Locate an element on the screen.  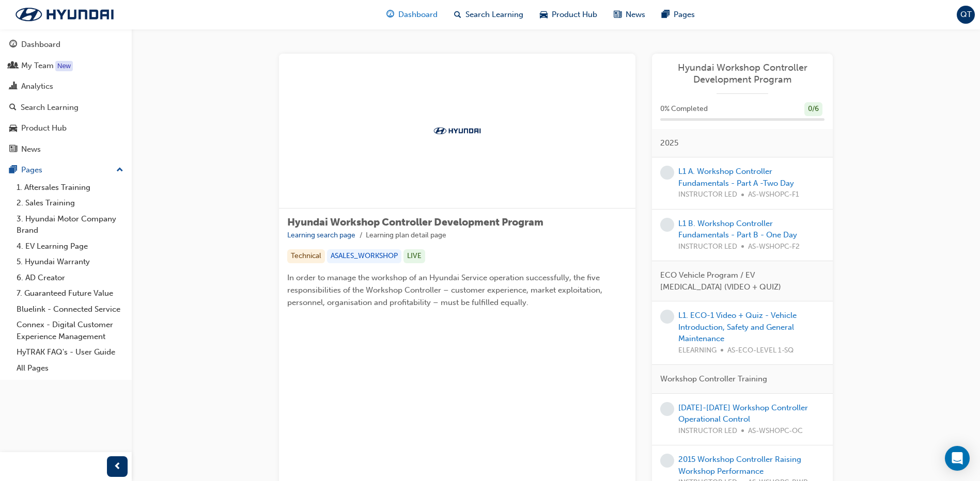
button: Pages is located at coordinates (65, 170).